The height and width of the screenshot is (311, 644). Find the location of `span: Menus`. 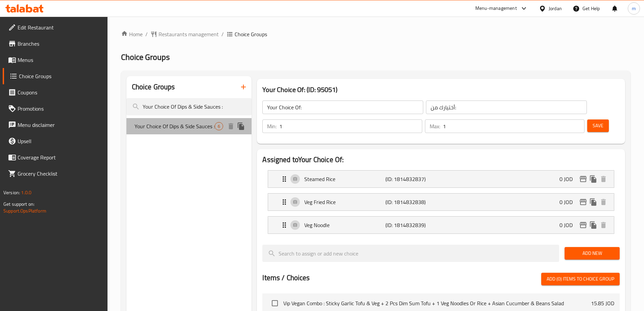

span: Menus is located at coordinates (60, 60).